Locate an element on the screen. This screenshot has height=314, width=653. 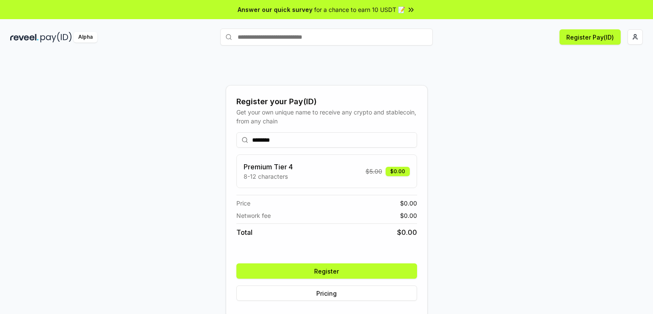
span: for a chance to earn 10 USDT 📝 is located at coordinates (360, 9).